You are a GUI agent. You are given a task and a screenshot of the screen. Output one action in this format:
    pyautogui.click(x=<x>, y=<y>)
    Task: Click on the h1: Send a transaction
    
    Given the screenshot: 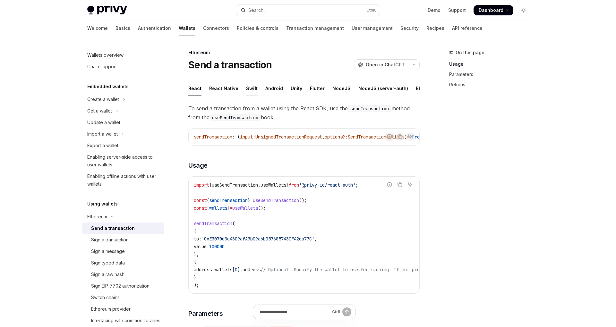 What is the action you would take?
    pyautogui.click(x=230, y=65)
    